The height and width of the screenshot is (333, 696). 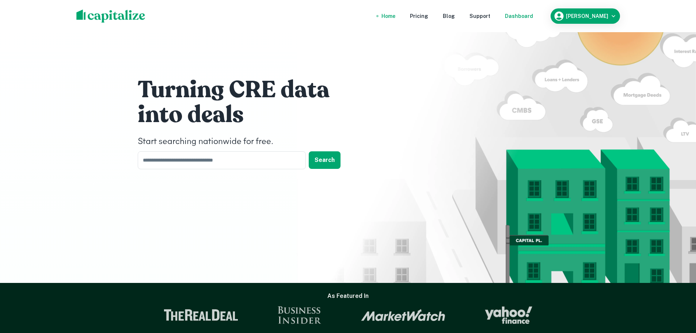 I want to click on h1: into deals, so click(x=247, y=115).